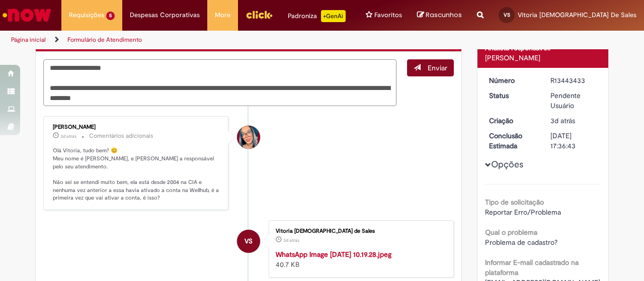 Image resolution: width=644 pixels, height=281 pixels. I want to click on img: click_logo_yellow_360x200.png, so click(259, 14).